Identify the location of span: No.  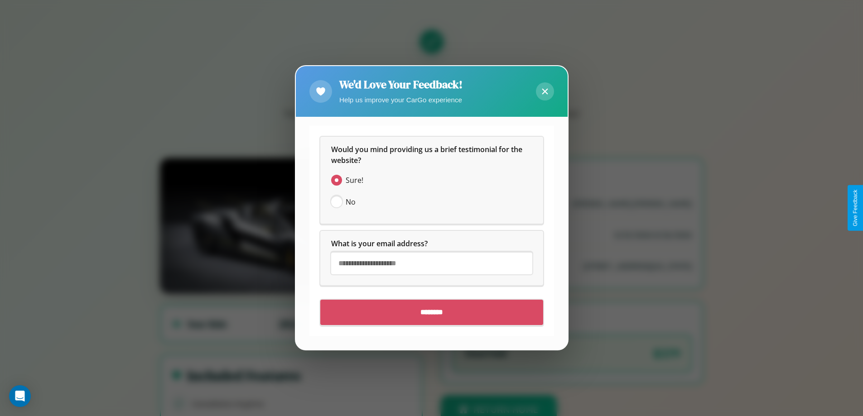
(350, 202).